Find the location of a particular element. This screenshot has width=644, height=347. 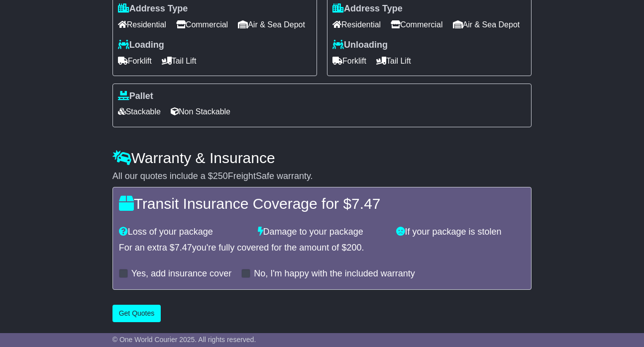

button: Get Quotes is located at coordinates (137, 313).